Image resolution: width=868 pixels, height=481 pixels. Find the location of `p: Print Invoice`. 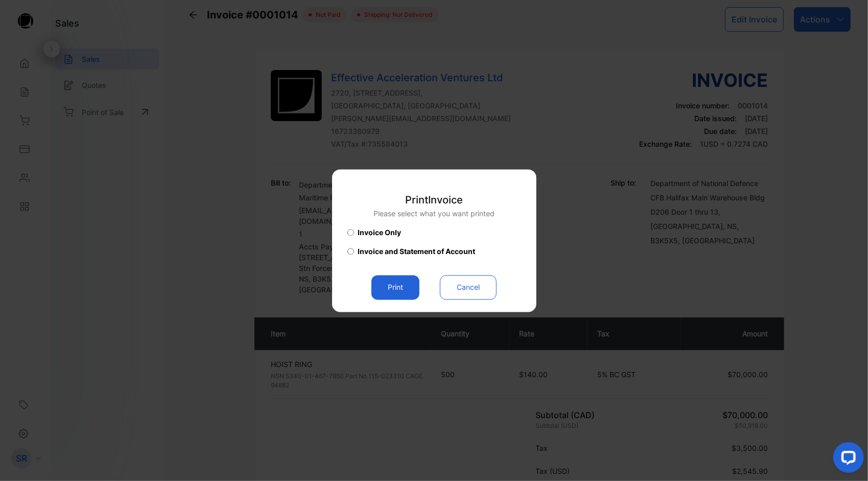

p: Print Invoice is located at coordinates (433, 200).